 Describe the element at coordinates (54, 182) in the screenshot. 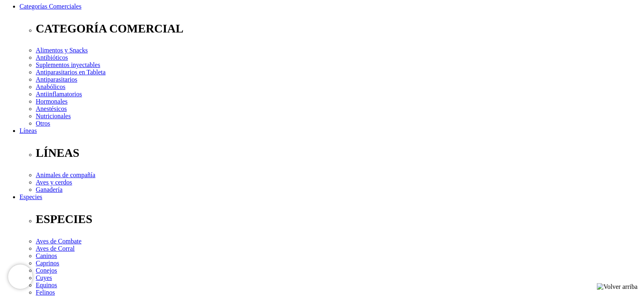

I see `span: Aves y cerdos` at that location.